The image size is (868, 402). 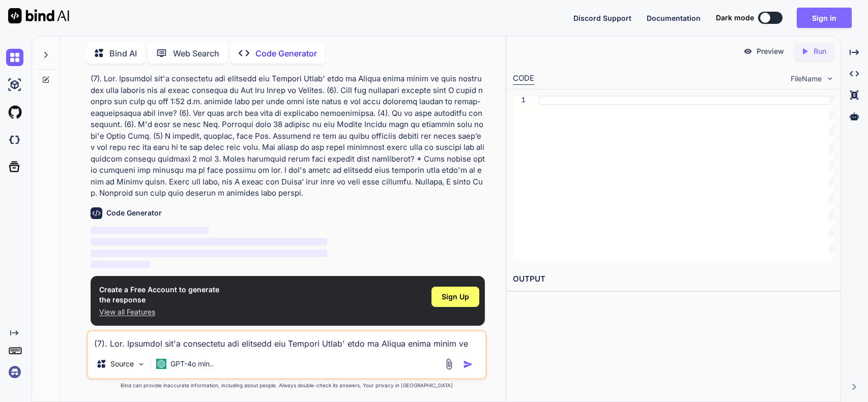 I want to click on img: attachment, so click(x=449, y=364).